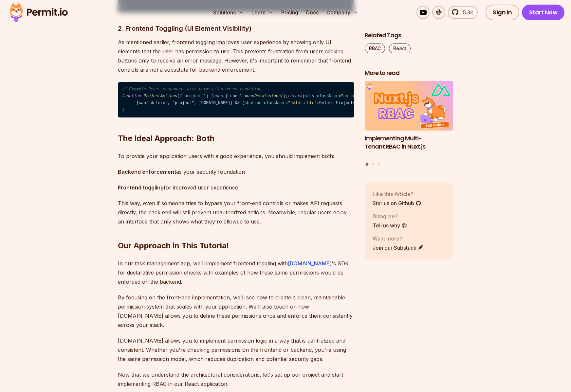  What do you see at coordinates (160, 96) in the screenshot?
I see `span: ProjectActions` at bounding box center [160, 96].